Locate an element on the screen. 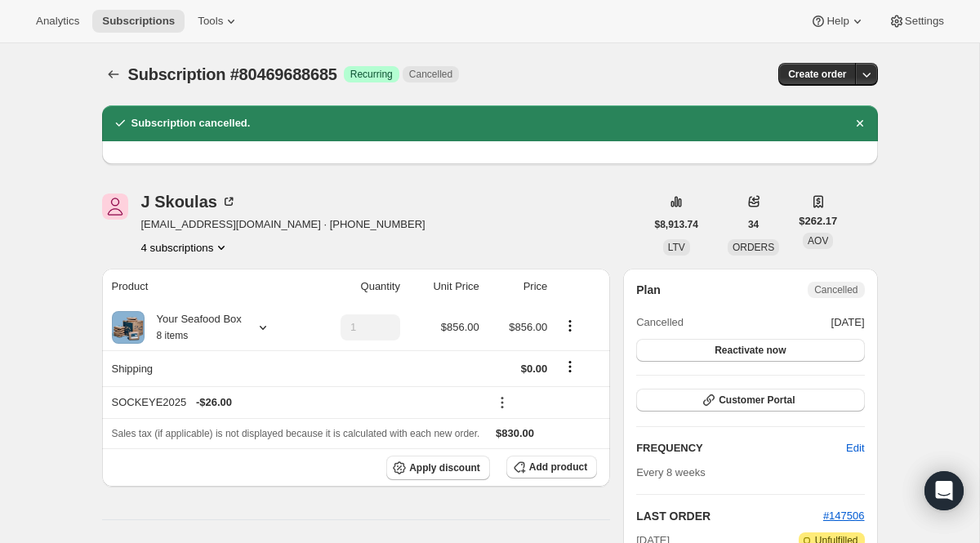 This screenshot has width=980, height=543. span: Help is located at coordinates (837, 21).